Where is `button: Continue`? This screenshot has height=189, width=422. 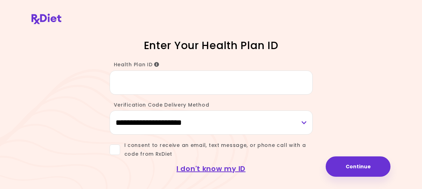
button: Continue is located at coordinates (358, 166).